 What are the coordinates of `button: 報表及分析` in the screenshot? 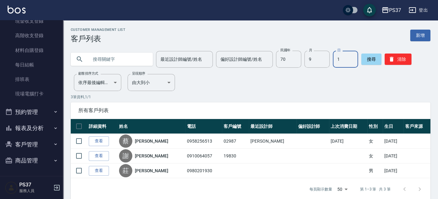 It's located at (32, 128).